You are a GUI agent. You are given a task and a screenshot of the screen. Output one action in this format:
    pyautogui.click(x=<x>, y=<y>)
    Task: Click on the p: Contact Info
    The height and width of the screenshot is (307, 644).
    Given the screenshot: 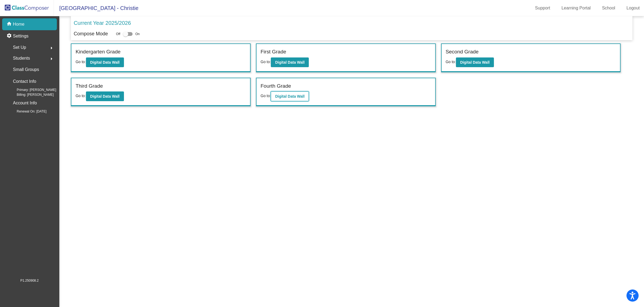 What is the action you would take?
    pyautogui.click(x=25, y=81)
    